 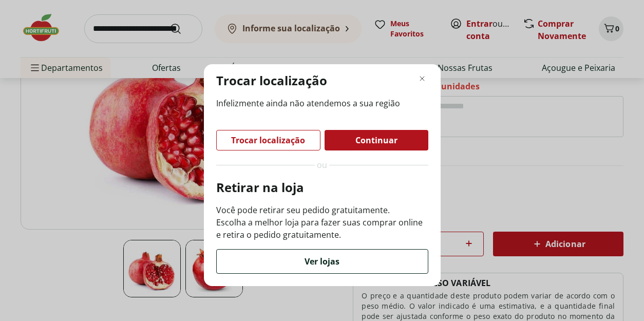 What do you see at coordinates (376, 140) in the screenshot?
I see `button: Continuar` at bounding box center [376, 140].